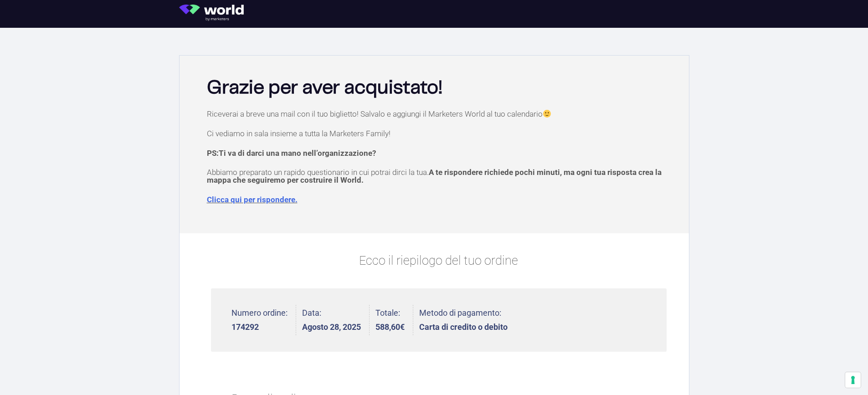 This screenshot has width=868, height=395. What do you see at coordinates (390, 327) in the screenshot?
I see `bdi: 588,60` at bounding box center [390, 327].